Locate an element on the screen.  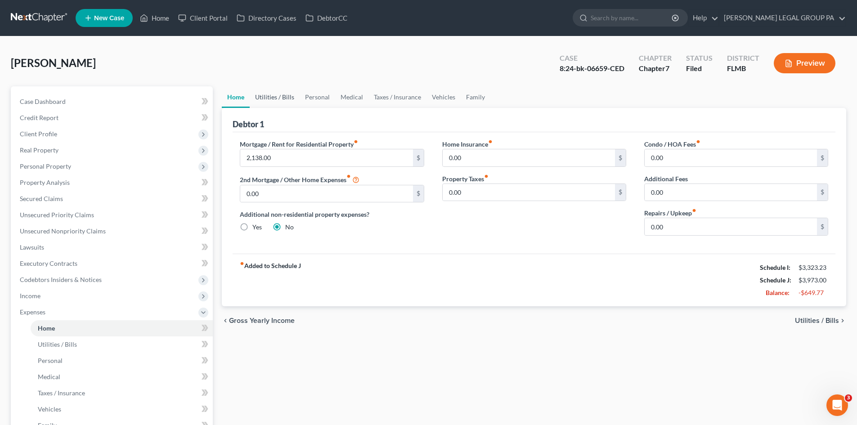
button: Preview is located at coordinates (804, 63).